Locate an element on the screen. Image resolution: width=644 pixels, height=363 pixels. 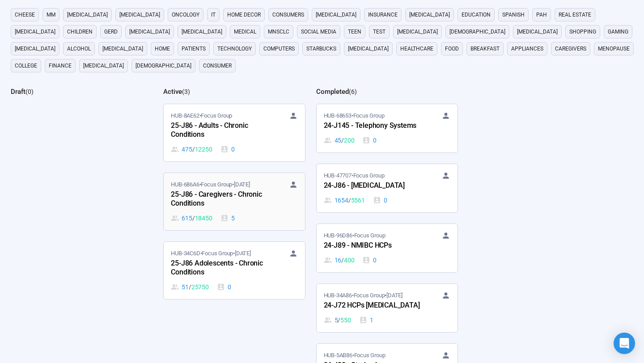
div: 615 is located at coordinates (191, 218).